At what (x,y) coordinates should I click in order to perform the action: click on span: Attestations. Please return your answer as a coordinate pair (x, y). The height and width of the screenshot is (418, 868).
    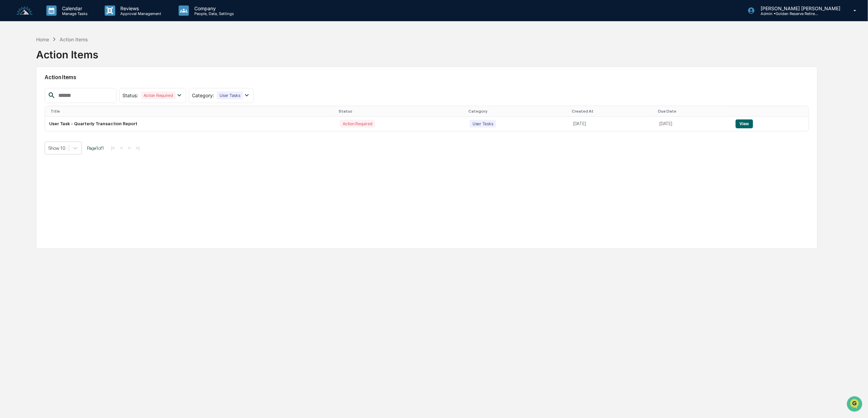
    Looking at the image, I should click on (70, 90).